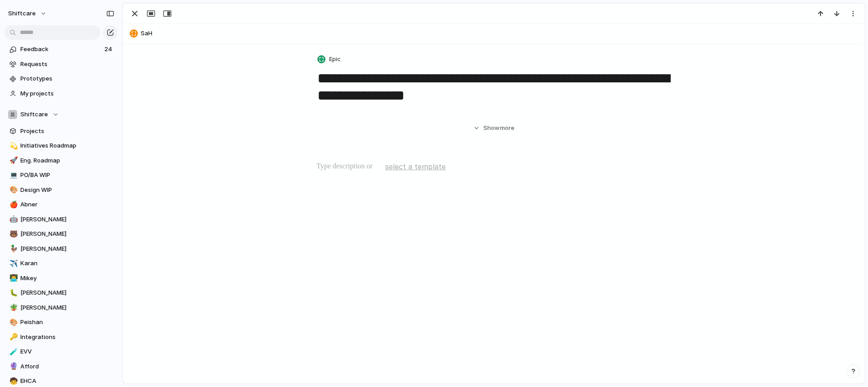 The image size is (868, 387). What do you see at coordinates (330, 59) in the screenshot?
I see `button: Epic` at bounding box center [330, 59].